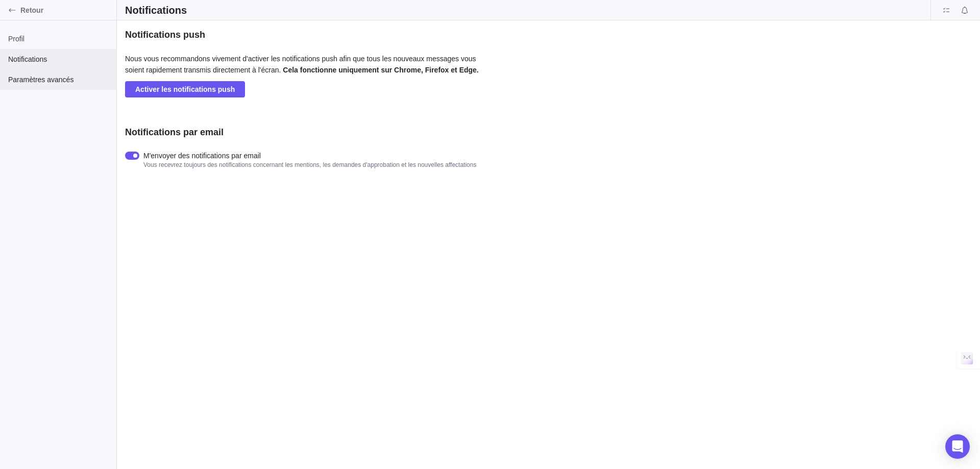 This screenshot has height=469, width=980. I want to click on span: Profil, so click(58, 39).